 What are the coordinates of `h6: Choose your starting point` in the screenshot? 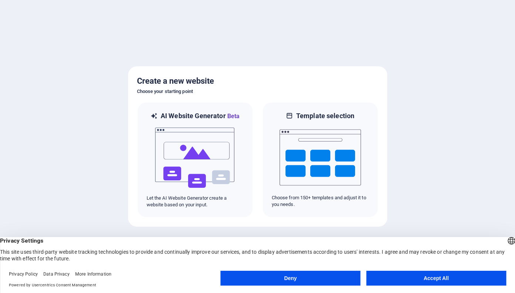 It's located at (258, 91).